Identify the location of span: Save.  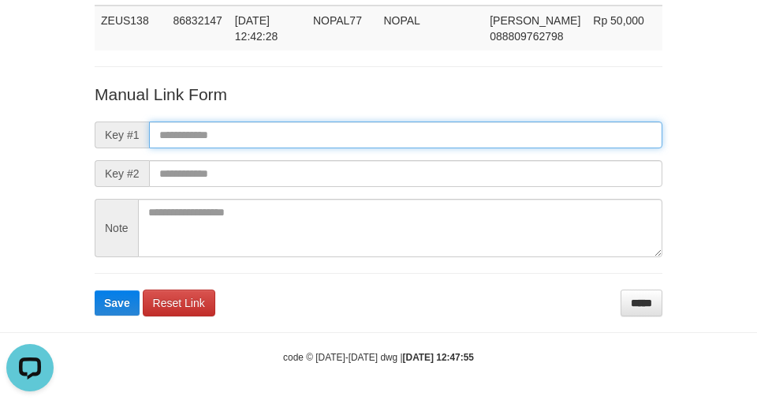
(117, 303).